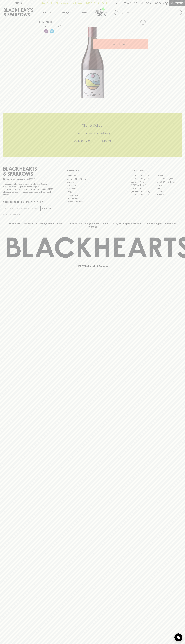  What do you see at coordinates (50, 22) in the screenshot?
I see `a: SHOP` at bounding box center [50, 22].